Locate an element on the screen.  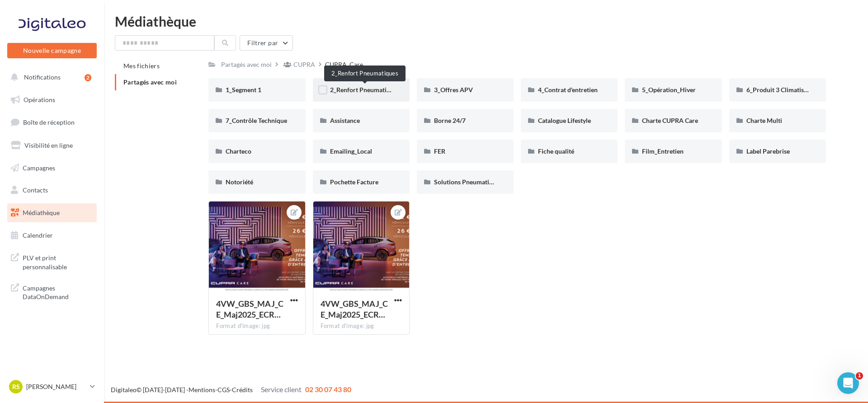
a: PLV et print personnalisable is located at coordinates (52, 261).